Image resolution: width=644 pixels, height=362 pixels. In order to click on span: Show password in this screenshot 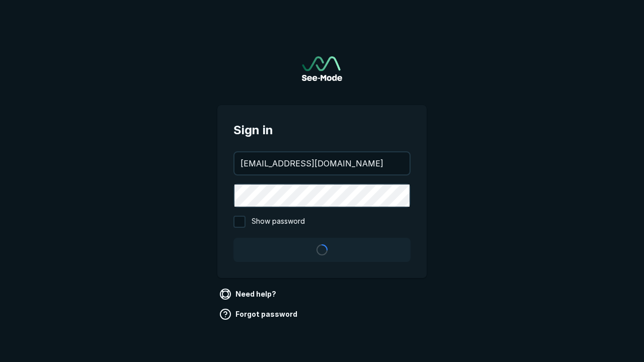, I will do `click(278, 222)`.